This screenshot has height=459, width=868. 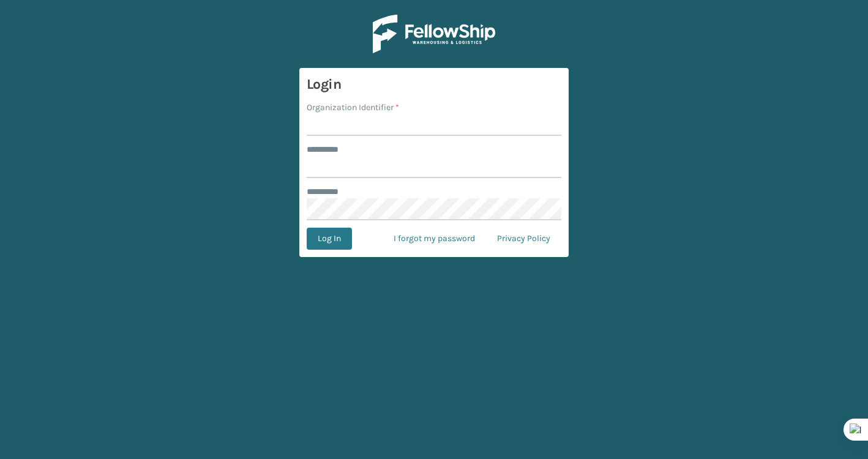 I want to click on a: Privacy Policy, so click(x=524, y=238).